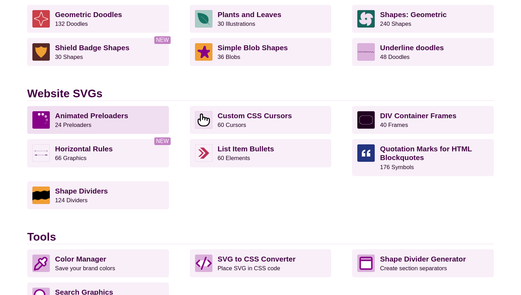 Image resolution: width=521 pixels, height=295 pixels. Describe the element at coordinates (249, 268) in the screenshot. I see `small: Place SVG in CSS code` at that location.